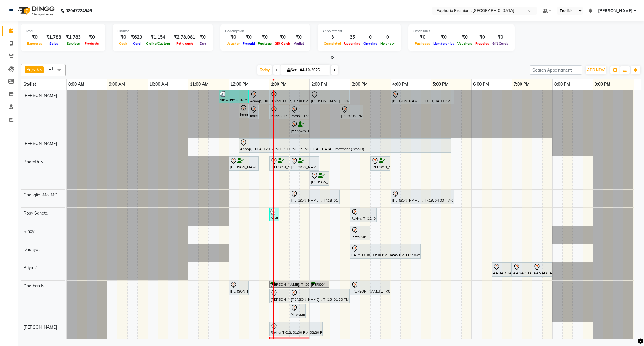  I want to click on span: Chethan N, so click(34, 286).